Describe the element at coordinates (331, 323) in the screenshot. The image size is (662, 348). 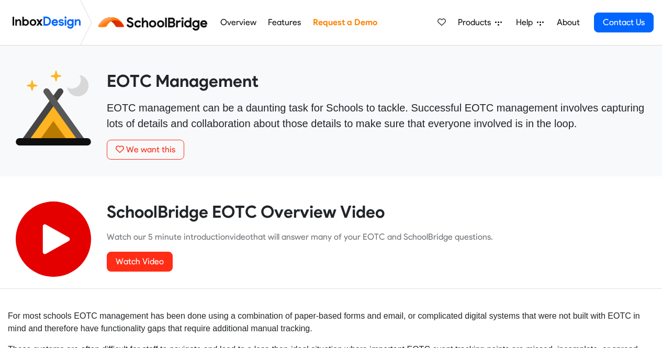
I see `p: For most schools EOTC management has been done using a combination of paper-based forms and email...` at that location.